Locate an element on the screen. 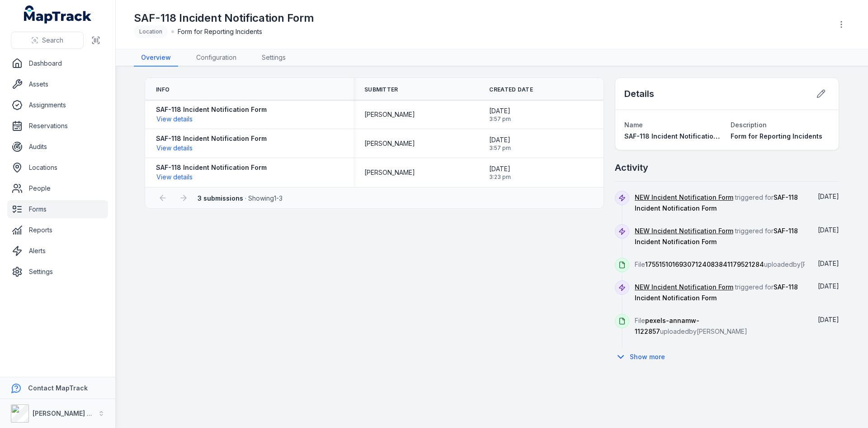 The image size is (868, 428). time: 8/14/2025, 3:23:25 PM is located at coordinates (828, 319).